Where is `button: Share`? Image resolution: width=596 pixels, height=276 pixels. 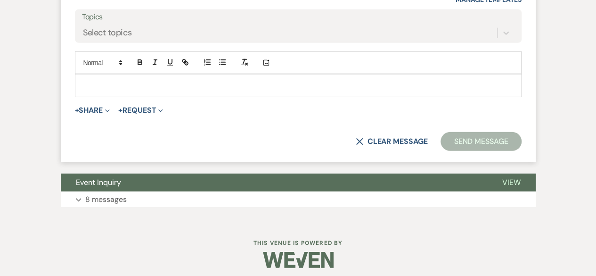
button: Share is located at coordinates (92, 110).